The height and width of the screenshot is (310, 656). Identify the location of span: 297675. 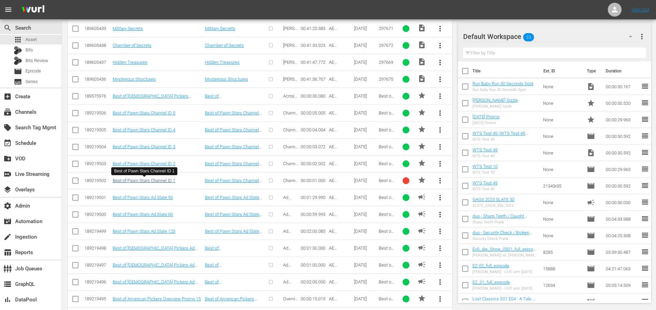
(386, 79).